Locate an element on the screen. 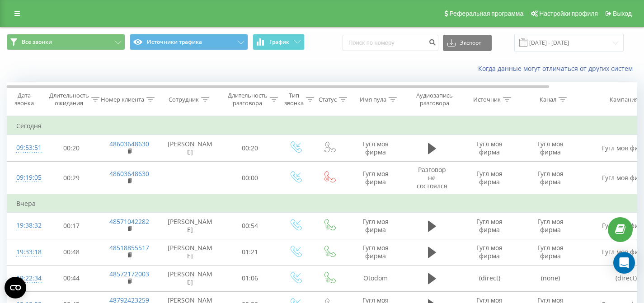 This screenshot has height=303, width=644. input: Поиск по номеру is located at coordinates (390, 43).